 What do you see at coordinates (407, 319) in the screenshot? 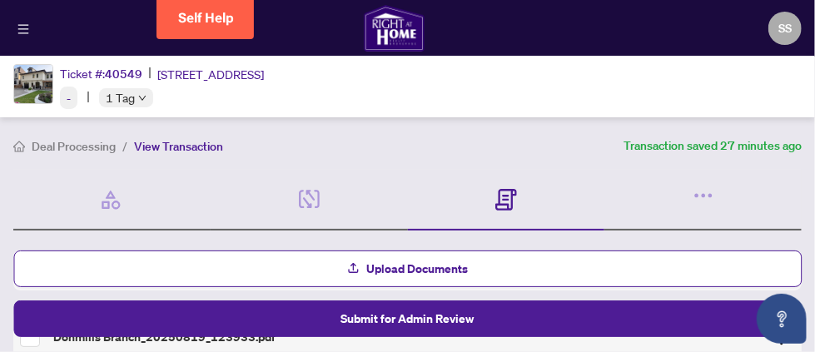
I see `button: Submit for Admin Review` at bounding box center [407, 319].